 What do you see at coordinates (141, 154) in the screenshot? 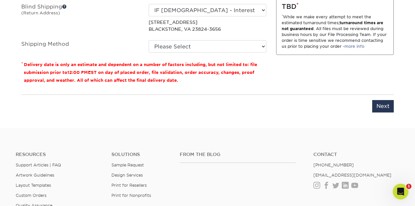
I see `h4: Solutions` at bounding box center [141, 154].